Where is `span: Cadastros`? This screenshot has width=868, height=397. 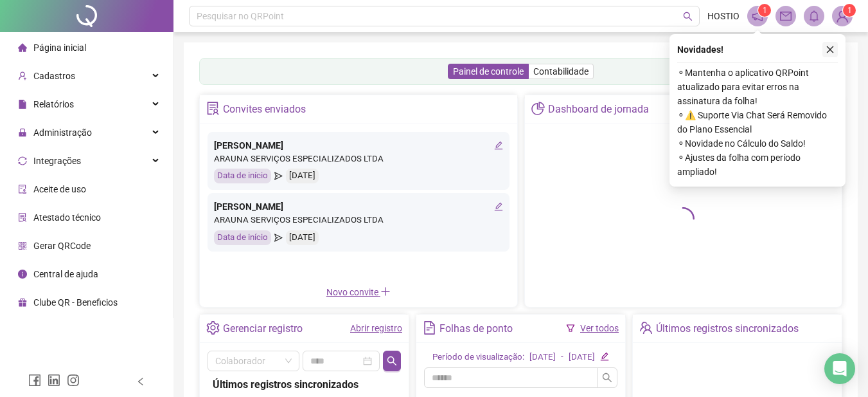
span: Cadastros is located at coordinates (54, 75).